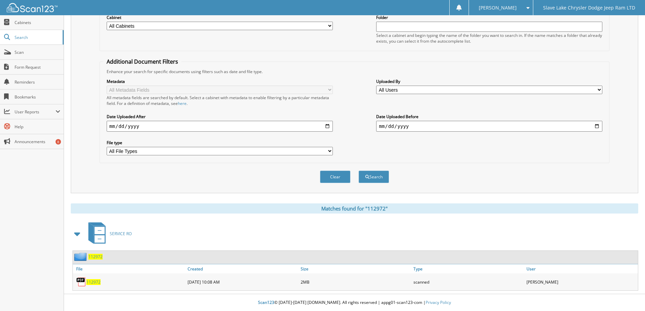 The width and height of the screenshot is (645, 311). What do you see at coordinates (129, 269) in the screenshot?
I see `a: File` at bounding box center [129, 269].